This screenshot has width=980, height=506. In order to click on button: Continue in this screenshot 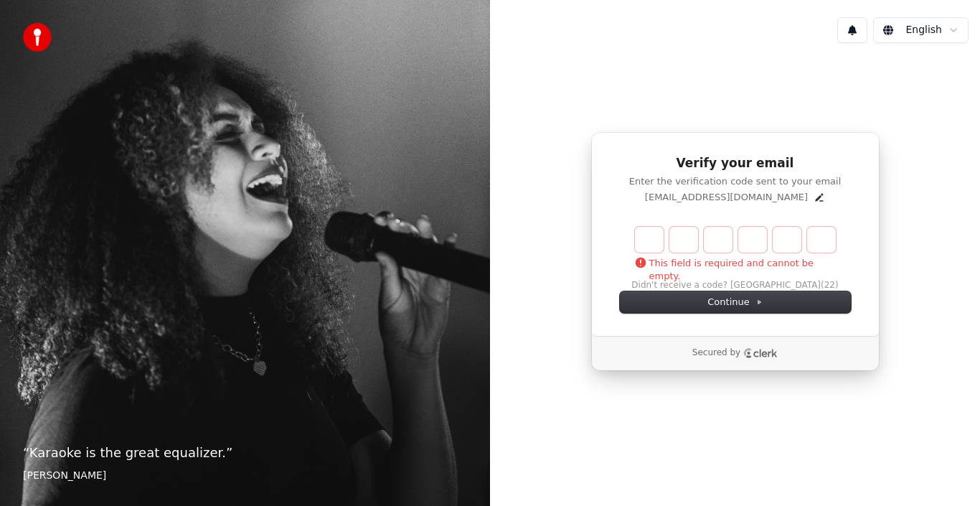, I will do `click(735, 302)`.